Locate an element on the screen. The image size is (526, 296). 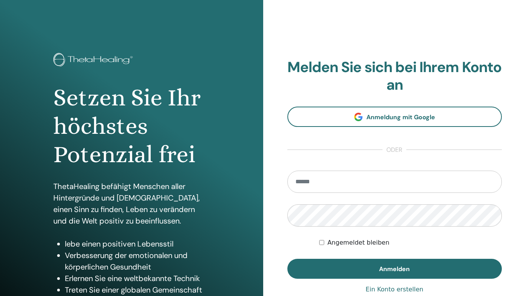
h1: Setzen Sie Ihr höchstes Potenzial frei is located at coordinates (131, 126).